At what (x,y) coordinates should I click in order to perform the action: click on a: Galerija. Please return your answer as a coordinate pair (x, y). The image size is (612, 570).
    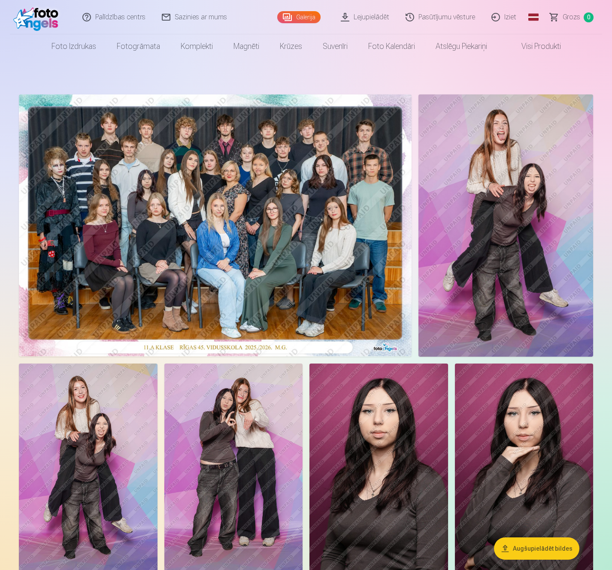
    Looking at the image, I should click on (299, 17).